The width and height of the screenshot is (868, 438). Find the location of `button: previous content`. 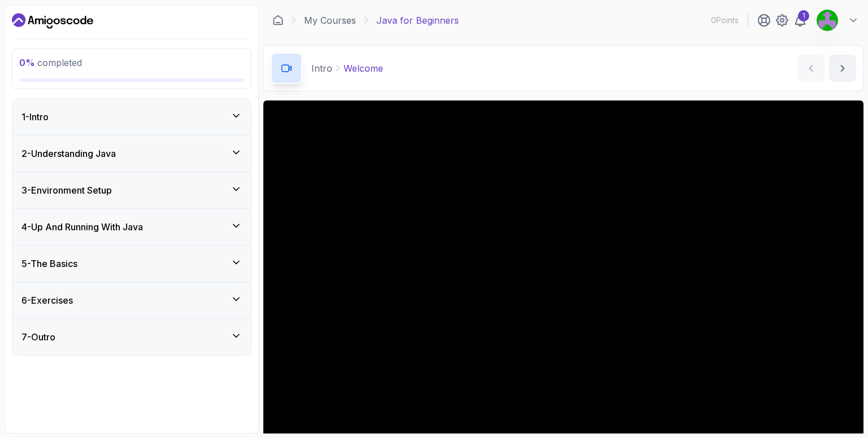

button: previous content is located at coordinates (811, 68).